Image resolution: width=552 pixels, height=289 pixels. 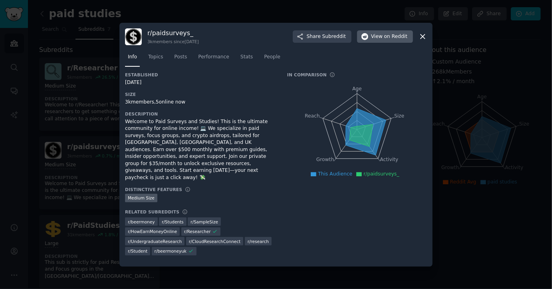 What do you see at coordinates (385, 37) in the screenshot?
I see `a: Viewon Reddit` at bounding box center [385, 37].